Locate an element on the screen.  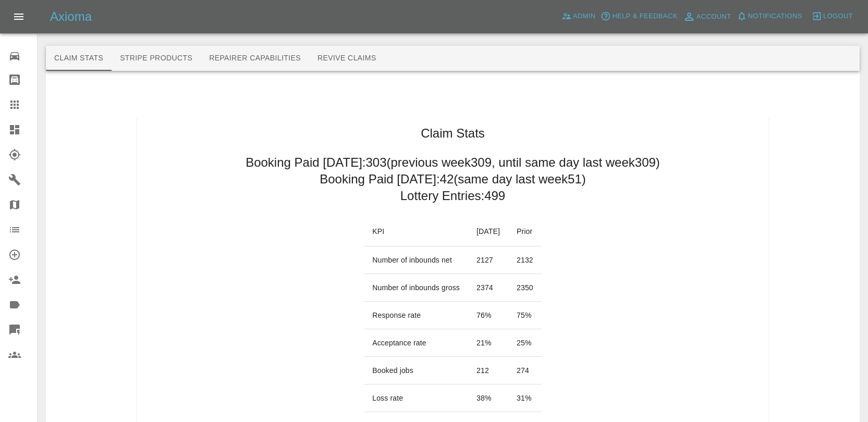
h2: Lottery Entries: 499 is located at coordinates (453, 196).